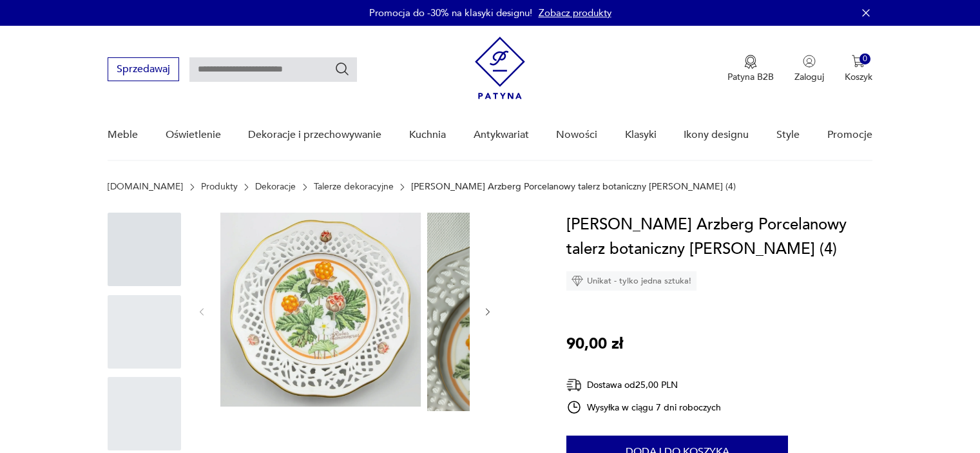 Image resolution: width=980 pixels, height=453 pixels. What do you see at coordinates (143, 69) in the screenshot?
I see `button: Sprzedawaj` at bounding box center [143, 69].